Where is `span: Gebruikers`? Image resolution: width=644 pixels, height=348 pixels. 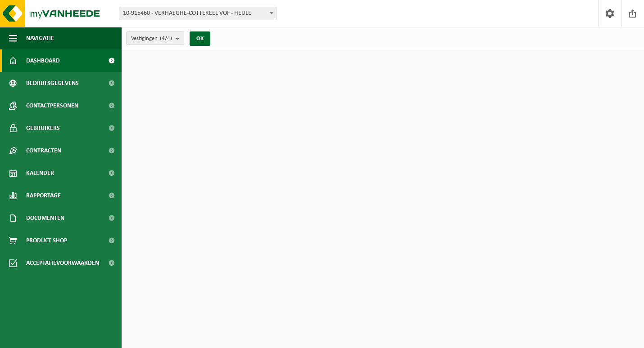 span: Gebruikers is located at coordinates (43, 128).